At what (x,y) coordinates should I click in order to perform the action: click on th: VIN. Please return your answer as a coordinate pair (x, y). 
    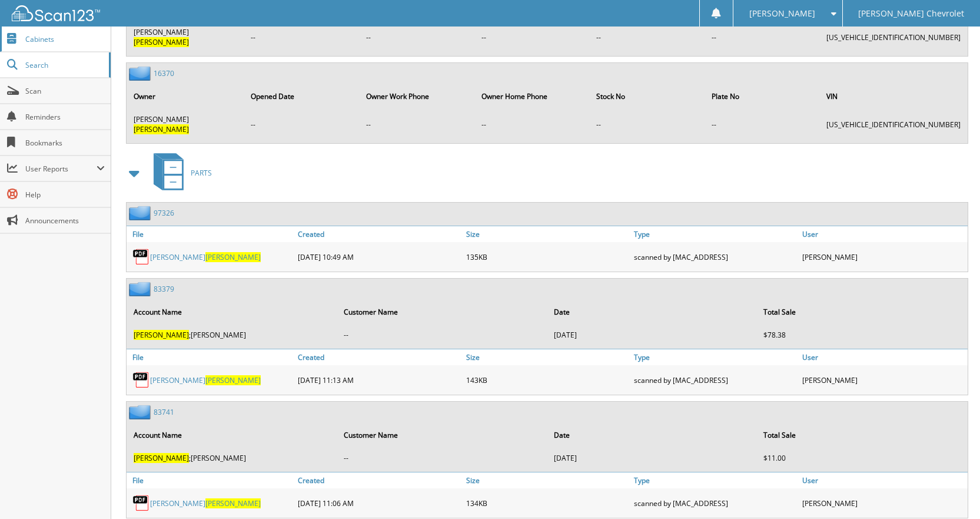
    Looking at the image, I should click on (893, 96).